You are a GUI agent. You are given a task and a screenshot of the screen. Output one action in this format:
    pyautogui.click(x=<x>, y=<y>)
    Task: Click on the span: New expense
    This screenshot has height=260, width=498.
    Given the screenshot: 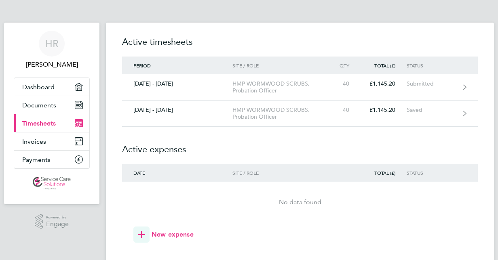 What is the action you would take?
    pyautogui.click(x=173, y=235)
    